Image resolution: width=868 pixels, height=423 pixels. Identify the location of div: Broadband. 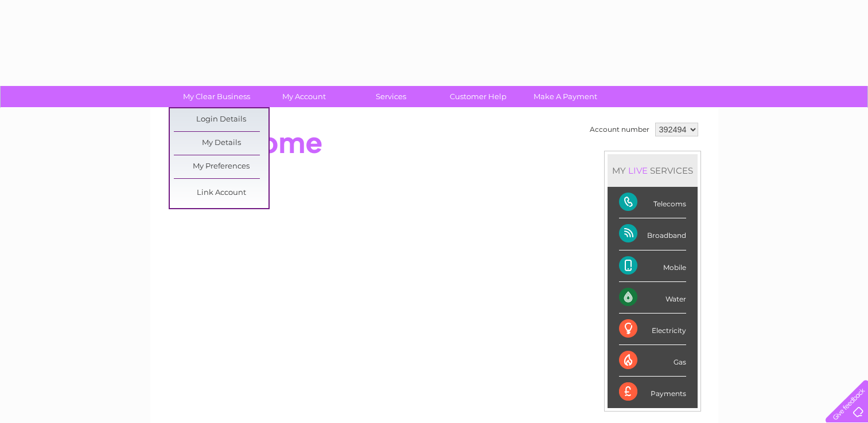
(652, 234).